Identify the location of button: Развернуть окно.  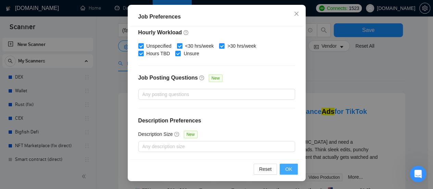
(114, 9).